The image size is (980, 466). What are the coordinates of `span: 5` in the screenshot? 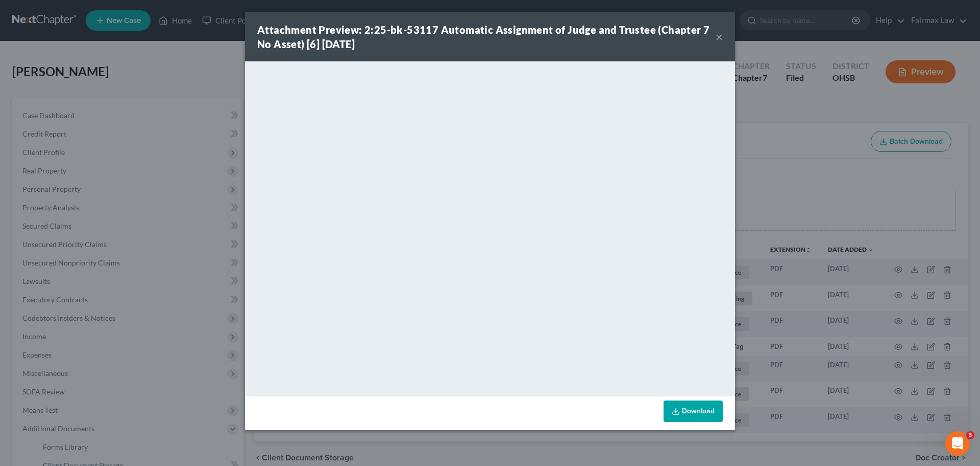 It's located at (970, 435).